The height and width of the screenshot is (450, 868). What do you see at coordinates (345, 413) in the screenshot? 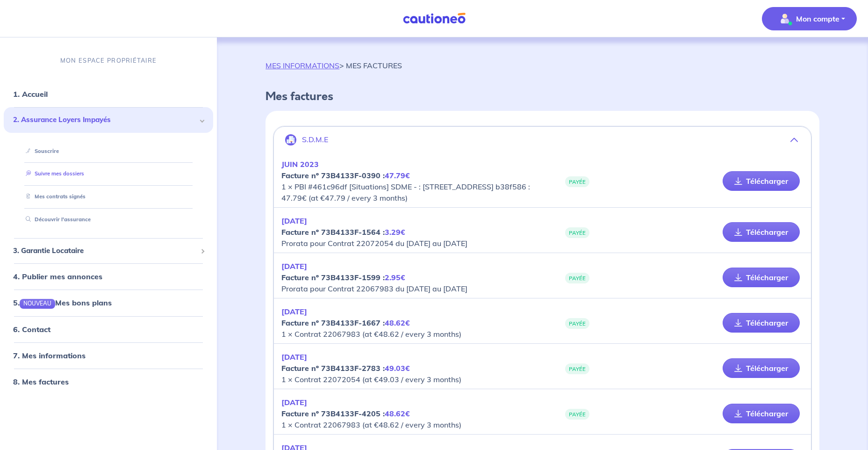
I see `strong: Facture nº 73B4133F-4205 :` at bounding box center [345, 413].